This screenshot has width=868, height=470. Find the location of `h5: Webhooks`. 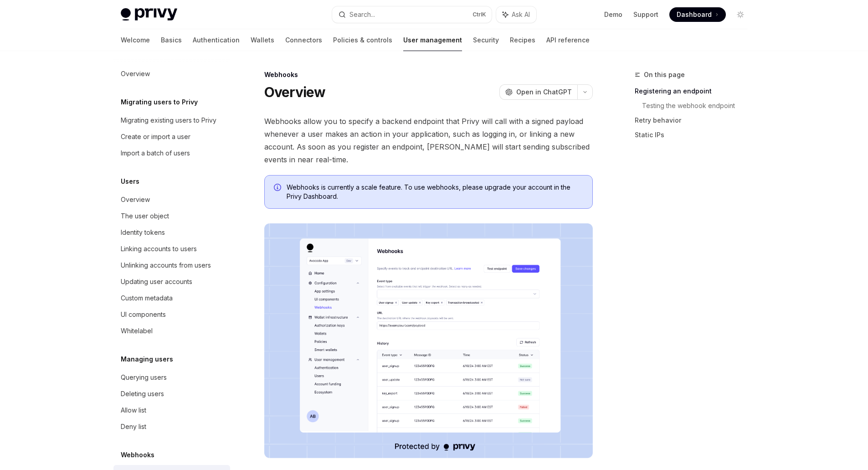

h5: Webhooks is located at coordinates (138, 455).